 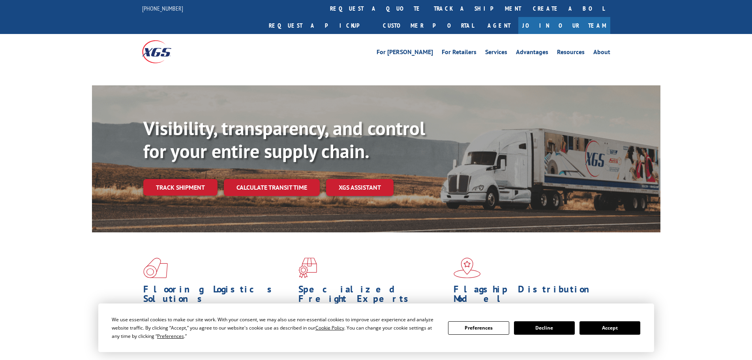 What do you see at coordinates (180, 187) in the screenshot?
I see `a: Track shipment` at bounding box center [180, 187].